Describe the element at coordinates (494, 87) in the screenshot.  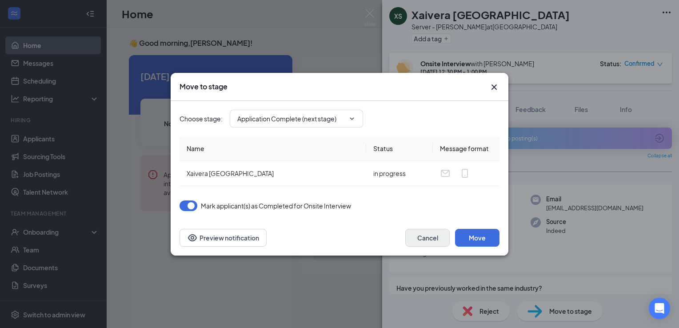
I see `svg: Cross` at that location.